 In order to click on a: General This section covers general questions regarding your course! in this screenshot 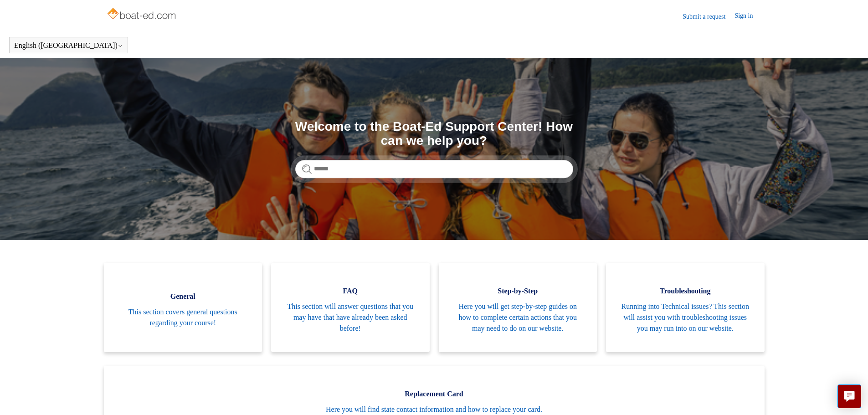, I will do `click(183, 307)`.